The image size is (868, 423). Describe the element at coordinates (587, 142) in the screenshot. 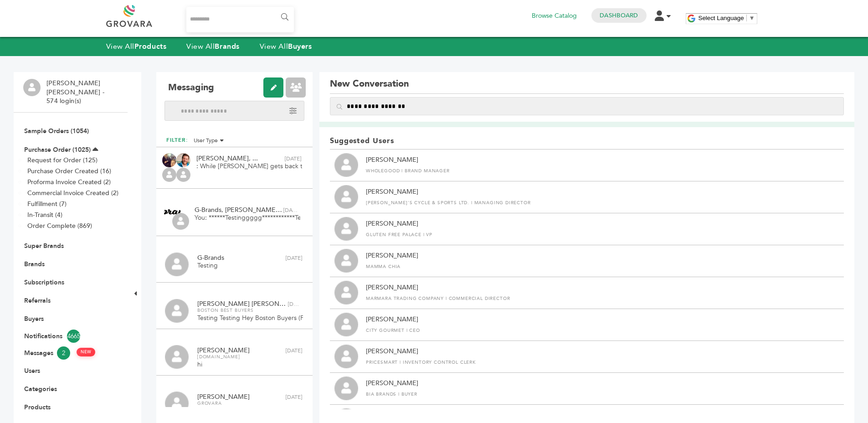

I see `h2: Suggested Users` at that location.